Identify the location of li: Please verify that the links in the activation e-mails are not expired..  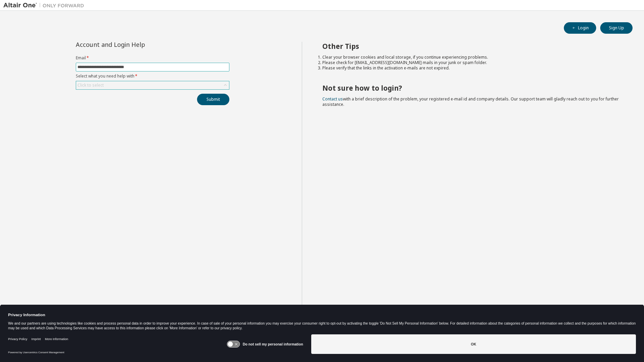
(471, 68).